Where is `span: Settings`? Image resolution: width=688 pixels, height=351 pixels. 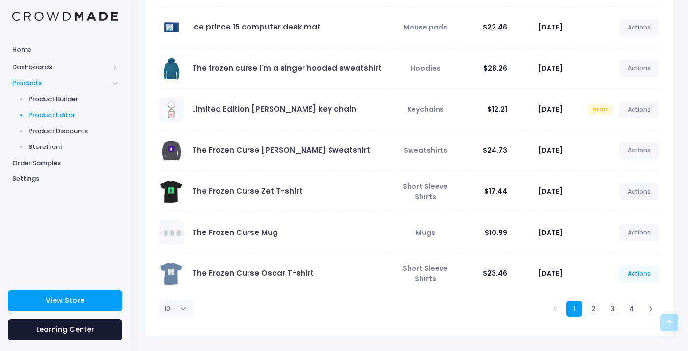 span: Settings is located at coordinates (65, 179).